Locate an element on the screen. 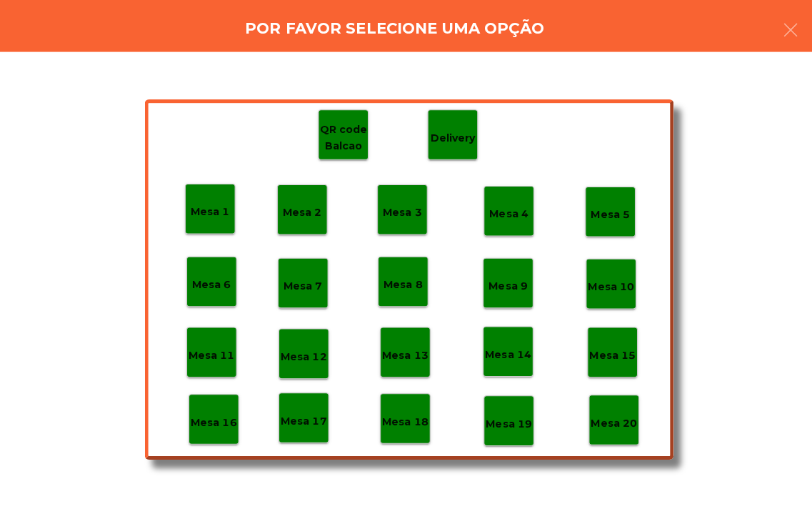 The image size is (812, 509). p: Mesa 11 is located at coordinates (210, 353).